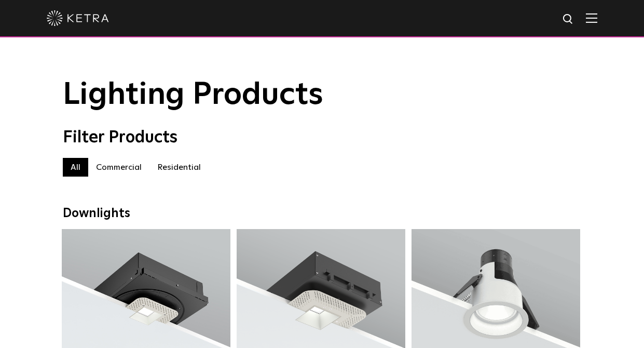 The height and width of the screenshot is (348, 644). I want to click on img: search icon, so click(568, 19).